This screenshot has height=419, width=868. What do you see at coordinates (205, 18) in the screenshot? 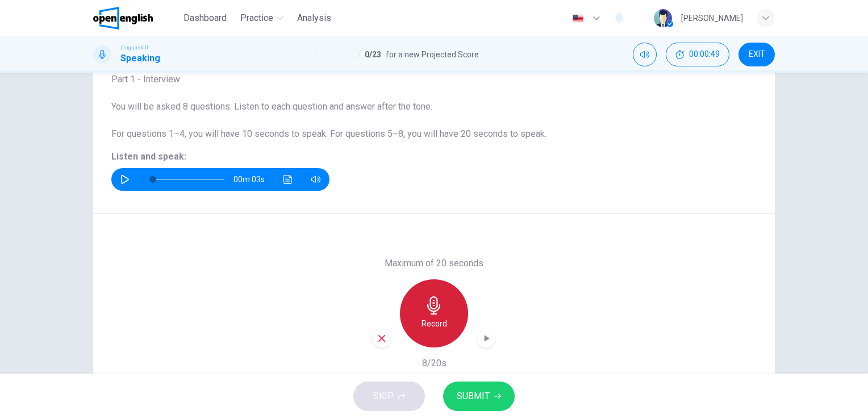
I see `button: Dashboard` at bounding box center [205, 18].